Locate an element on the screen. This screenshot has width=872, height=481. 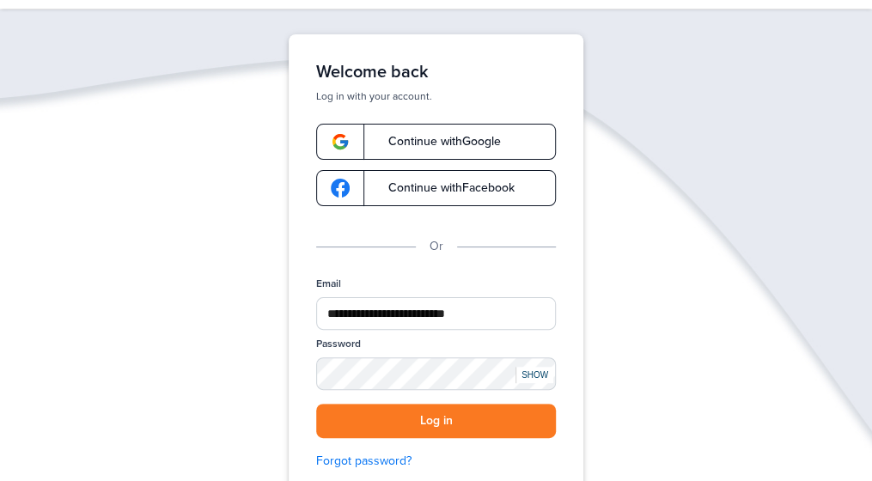
a: Forgot password? is located at coordinates (435, 461).